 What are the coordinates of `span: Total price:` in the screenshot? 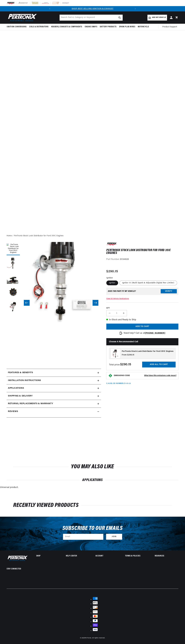 It's located at (120, 365).